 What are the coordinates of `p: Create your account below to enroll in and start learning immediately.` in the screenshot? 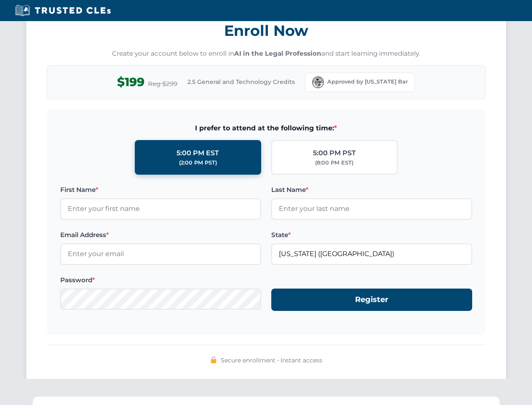 It's located at (266, 53).